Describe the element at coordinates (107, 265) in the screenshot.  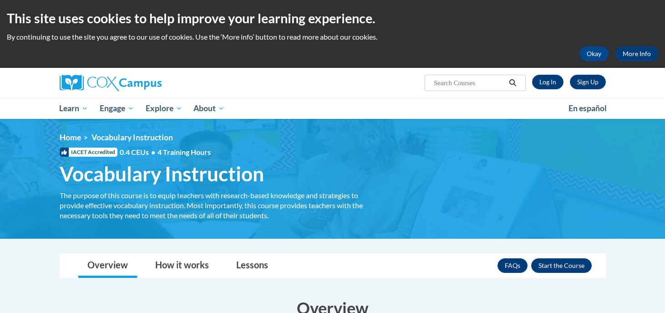
I see `a: Overview` at that location.